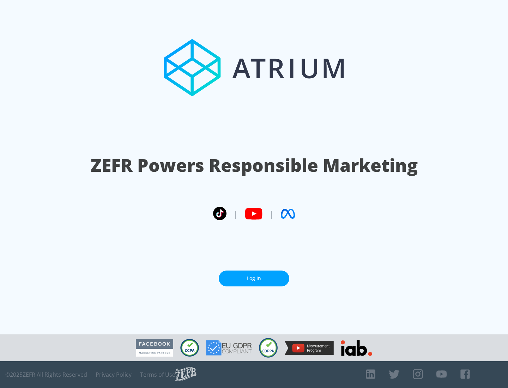  I want to click on h1: ZEFR Powers Responsible Marketing, so click(254, 165).